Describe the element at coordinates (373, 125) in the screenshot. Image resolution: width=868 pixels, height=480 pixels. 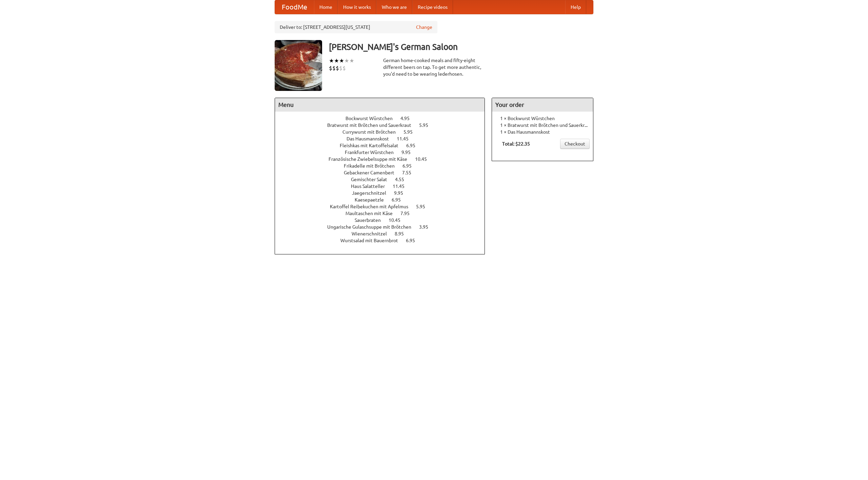
I see `span: Bratwurst mit Brötchen und Sauerkraut` at that location.